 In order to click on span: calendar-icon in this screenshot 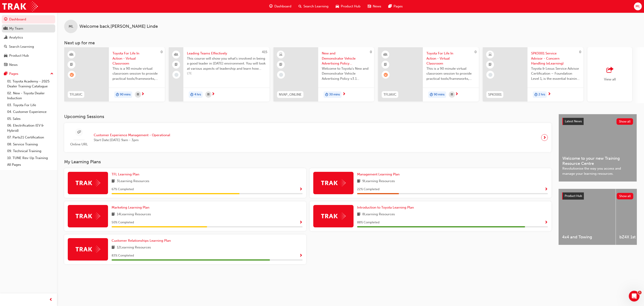, I will do `click(138, 95)`.